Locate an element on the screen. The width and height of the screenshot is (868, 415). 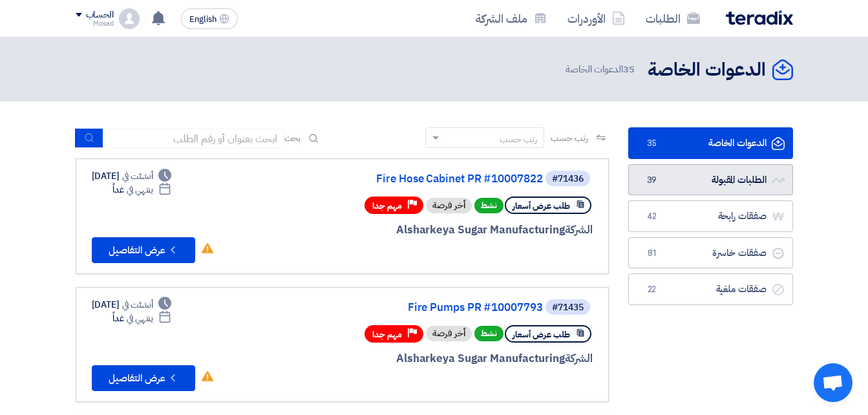
a: الطلبات is located at coordinates (673, 18).